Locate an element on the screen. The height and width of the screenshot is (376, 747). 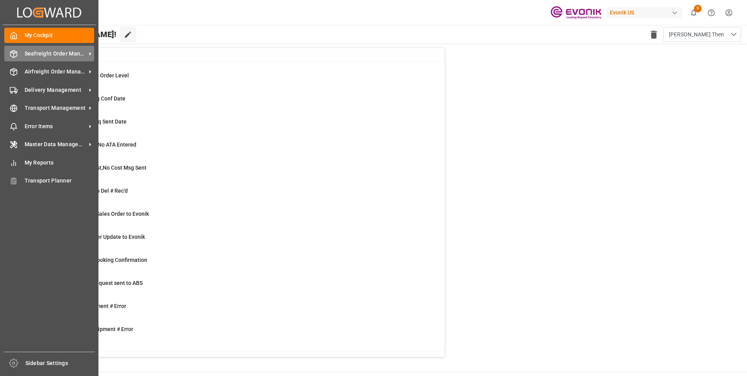
a: 19ETD>3 Days Past,No Cost Msg SentShipment is located at coordinates (238, 172).